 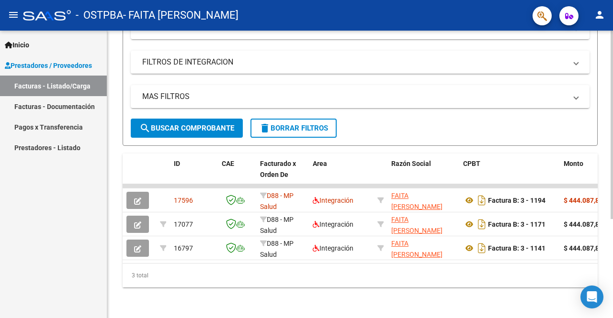 I want to click on span: Razón Social, so click(x=411, y=164).